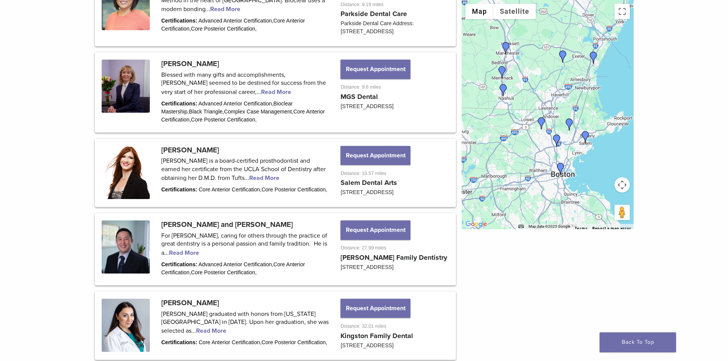  What do you see at coordinates (476, 224) in the screenshot?
I see `a: Open this area in Google Maps (opens a new window)` at bounding box center [476, 224].